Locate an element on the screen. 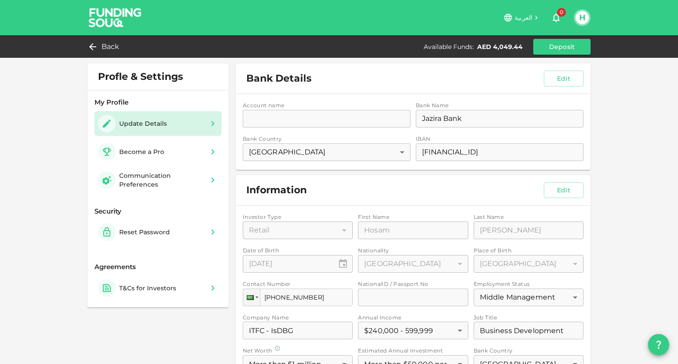 This screenshot has height=364, width=678. span: Bank Details is located at coordinates (279, 79).